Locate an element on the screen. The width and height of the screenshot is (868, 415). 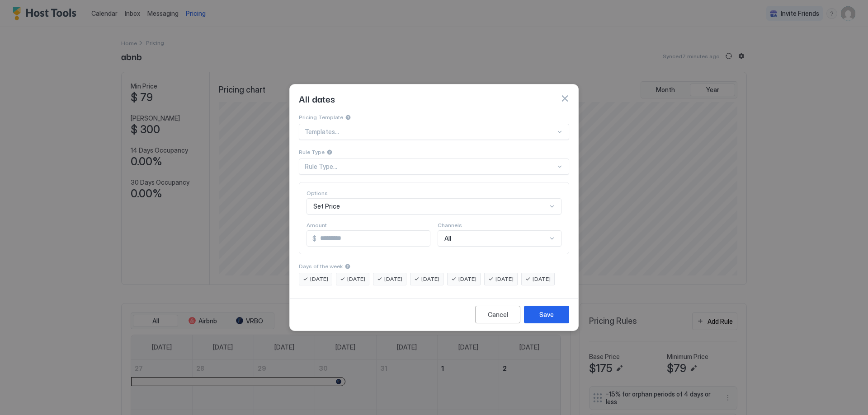
div: Rule Type... is located at coordinates (430, 167).